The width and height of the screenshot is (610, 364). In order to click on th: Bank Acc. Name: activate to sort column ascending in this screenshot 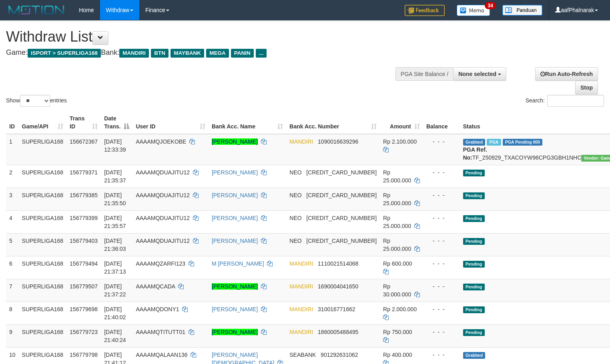, I will do `click(247, 123)`.